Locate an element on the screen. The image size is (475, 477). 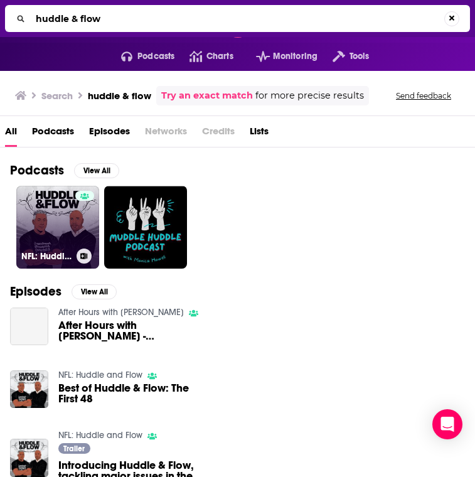
span: for more precise results is located at coordinates (309, 95).